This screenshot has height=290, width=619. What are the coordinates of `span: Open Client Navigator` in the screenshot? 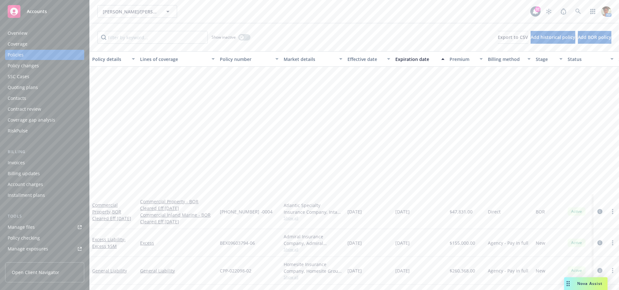 It's located at (35, 272).